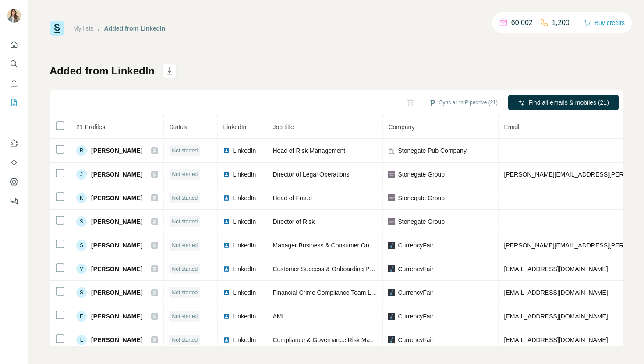 The image size is (644, 364). What do you see at coordinates (81, 269) in the screenshot?
I see `div: M` at bounding box center [81, 269].